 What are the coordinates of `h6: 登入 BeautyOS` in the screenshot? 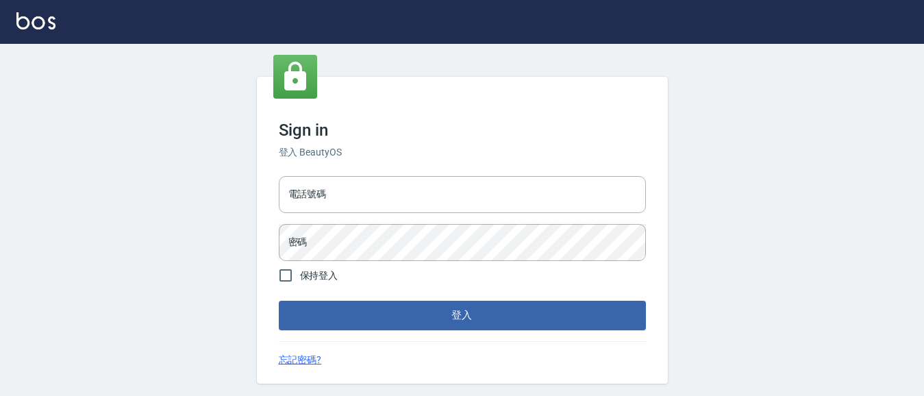 It's located at (462, 152).